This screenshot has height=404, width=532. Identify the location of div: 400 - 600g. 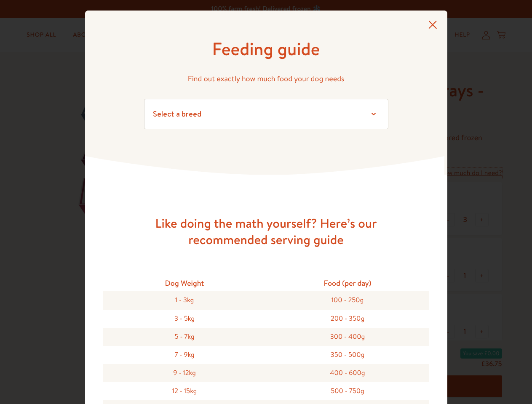
(347, 373).